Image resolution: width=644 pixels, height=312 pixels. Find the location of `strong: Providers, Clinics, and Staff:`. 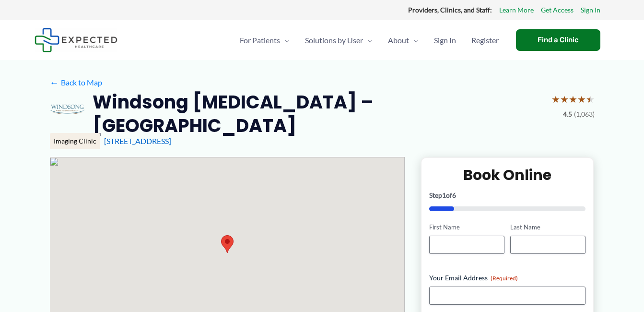

strong: Providers, Clinics, and Staff: is located at coordinates (450, 10).